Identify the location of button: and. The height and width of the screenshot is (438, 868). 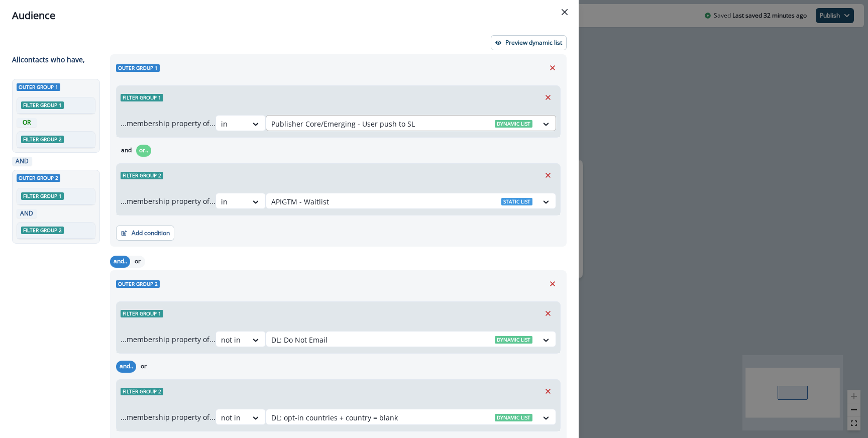
(126, 151).